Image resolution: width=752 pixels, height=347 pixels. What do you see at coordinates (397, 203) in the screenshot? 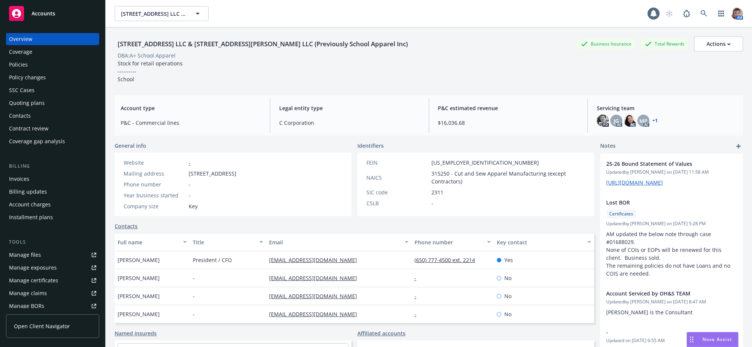
I see `div: CSLB` at bounding box center [397, 203].